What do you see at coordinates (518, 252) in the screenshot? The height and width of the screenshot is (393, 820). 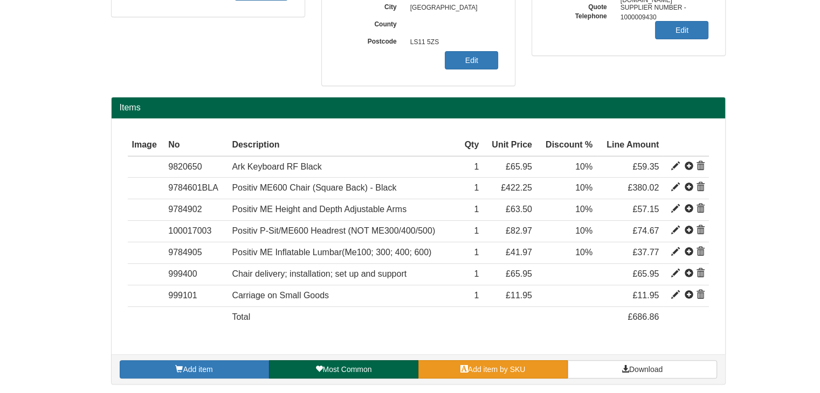 I see `span: £41.97` at bounding box center [518, 252].